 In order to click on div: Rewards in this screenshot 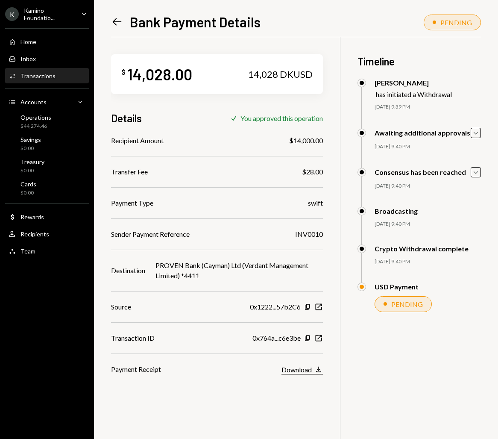, I will do `click(32, 217)`.